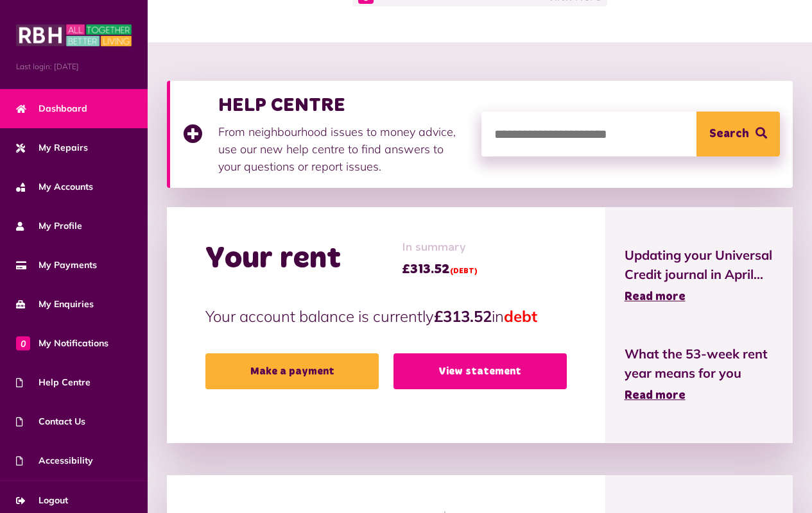 Image resolution: width=812 pixels, height=513 pixels. I want to click on span: My Payments, so click(57, 265).